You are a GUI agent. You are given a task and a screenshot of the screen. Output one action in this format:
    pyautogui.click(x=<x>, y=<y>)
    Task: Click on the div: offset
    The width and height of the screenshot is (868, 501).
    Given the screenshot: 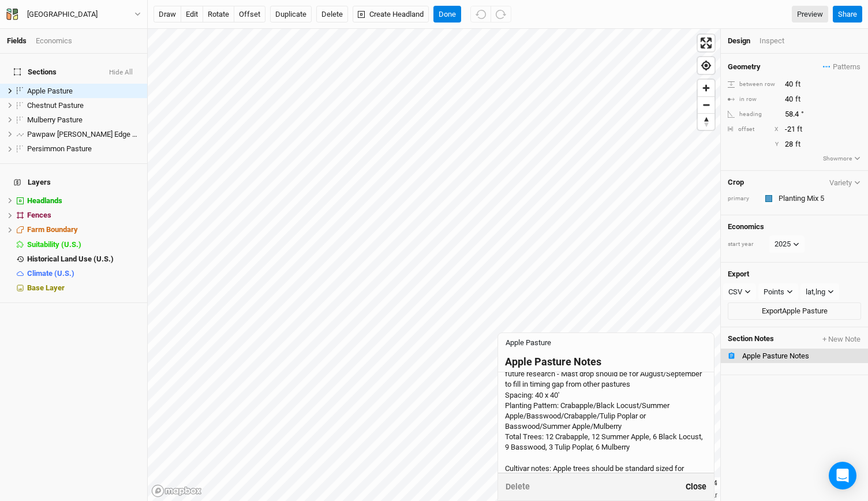 What is the action you would take?
    pyautogui.click(x=746, y=129)
    